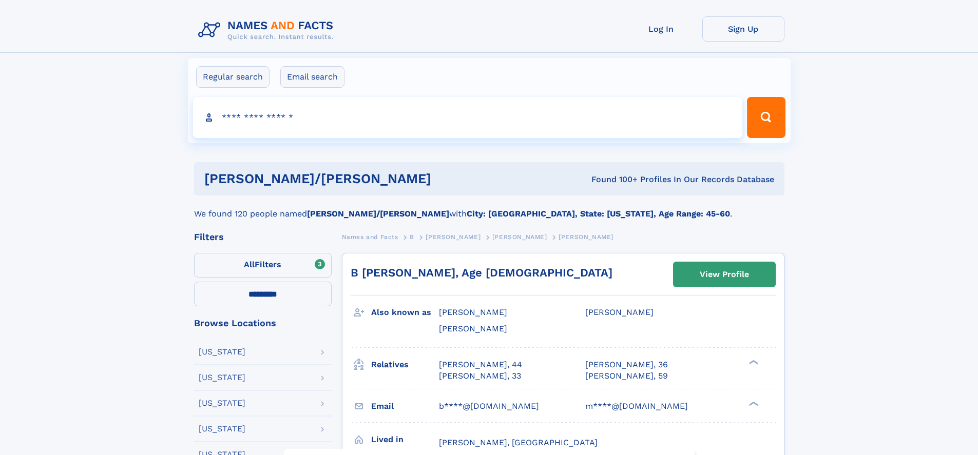 The image size is (978, 455). What do you see at coordinates (263, 265) in the screenshot?
I see `label: Filters` at bounding box center [263, 265].